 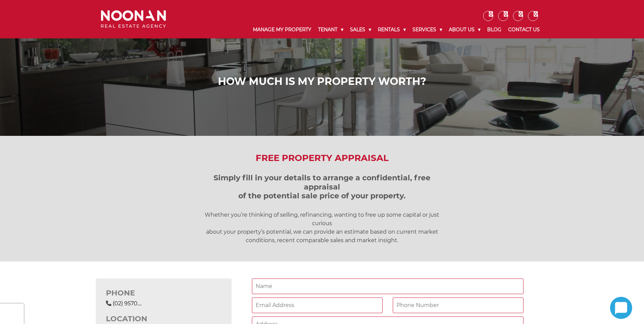 I want to click on h3: PHONE, so click(x=163, y=293).